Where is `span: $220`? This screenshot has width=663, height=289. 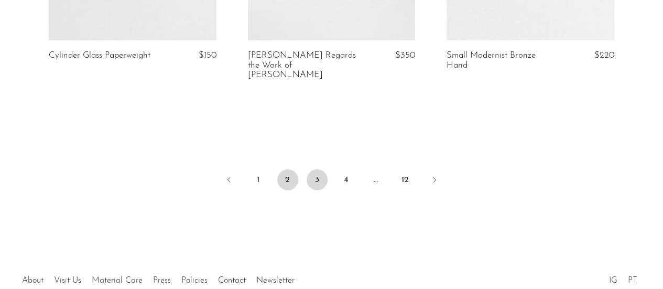 span: $220 is located at coordinates (604, 55).